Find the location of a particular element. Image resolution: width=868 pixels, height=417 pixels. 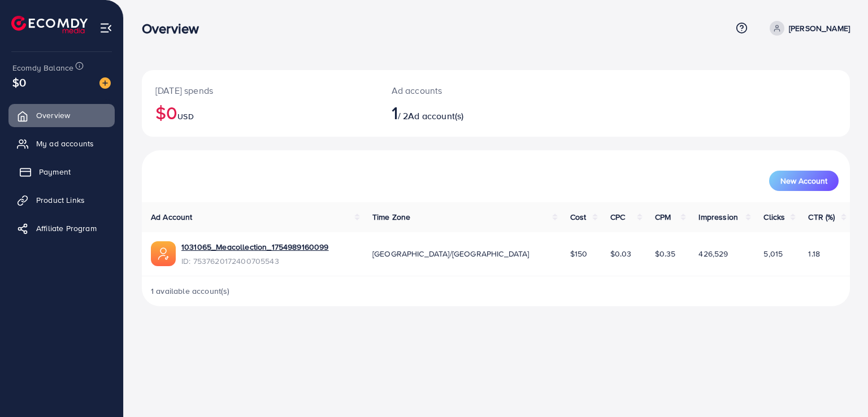

span: Overview is located at coordinates (53, 115).